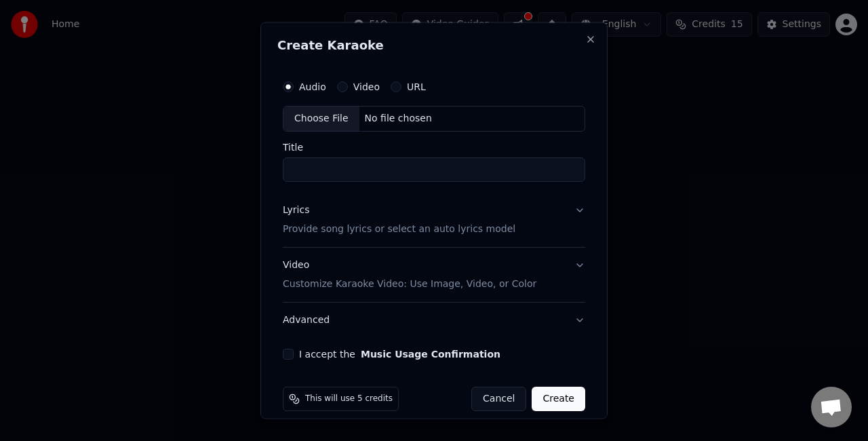  What do you see at coordinates (321, 119) in the screenshot?
I see `div: Choose File` at bounding box center [321, 119].